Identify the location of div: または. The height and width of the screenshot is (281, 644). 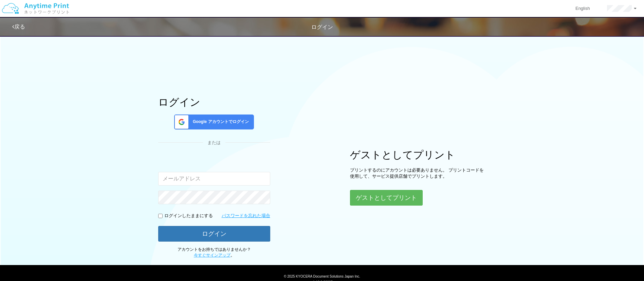
(214, 142).